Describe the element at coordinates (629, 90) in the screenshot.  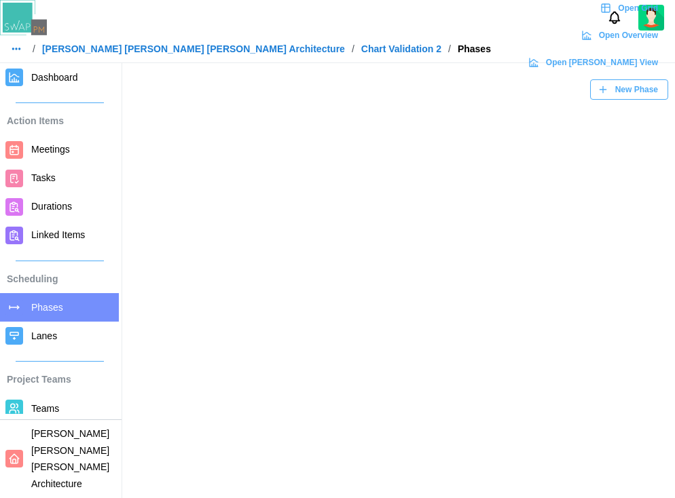
I see `button: New Phase` at that location.